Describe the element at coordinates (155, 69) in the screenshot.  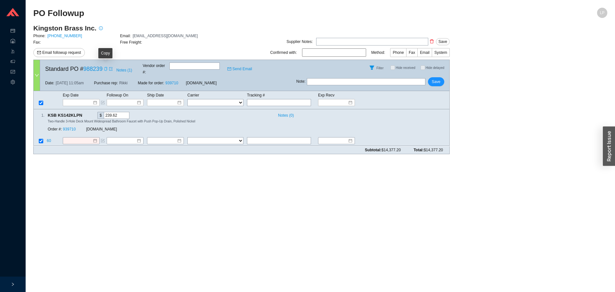
I see `span: Vendor order # :` at that location.